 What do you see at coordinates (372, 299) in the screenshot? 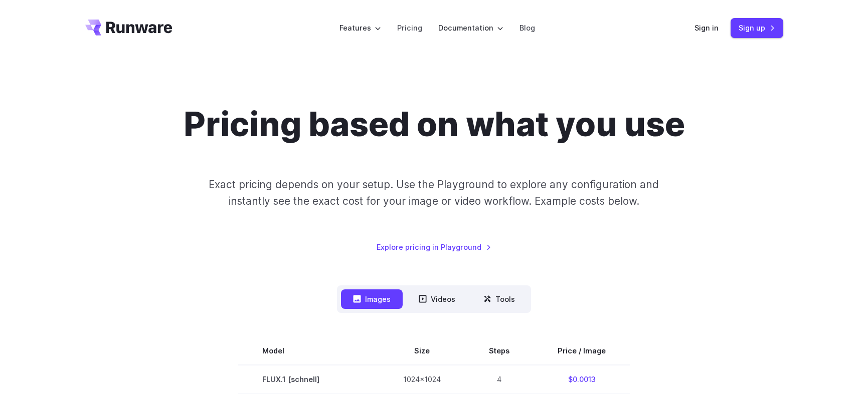
I see `button: Images` at bounding box center [372, 299].